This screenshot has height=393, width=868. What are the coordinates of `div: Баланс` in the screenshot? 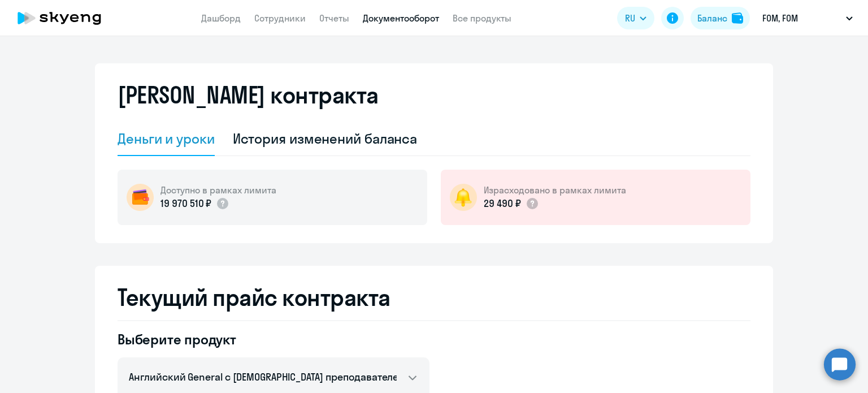 It's located at (712, 18).